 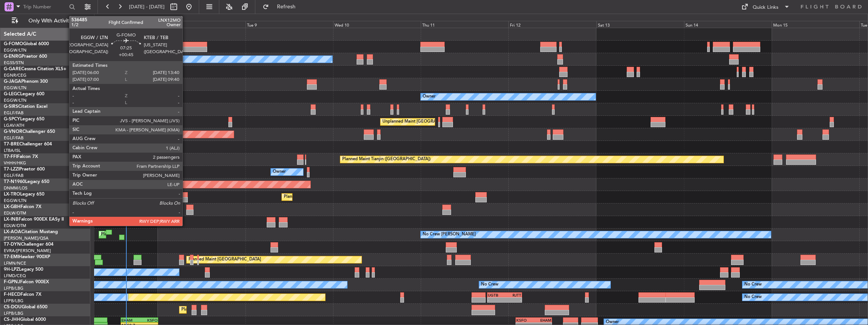 What do you see at coordinates (22, 295) in the screenshot?
I see `a: F-HECDFalcon 7X` at bounding box center [22, 295].